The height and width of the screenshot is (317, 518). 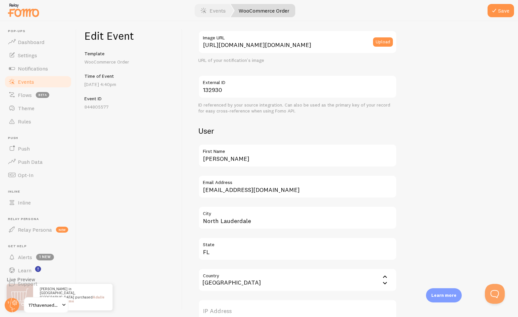 What do you see at coordinates (298, 61) in the screenshot?
I see `div: URL of your notification's image` at bounding box center [298, 61].